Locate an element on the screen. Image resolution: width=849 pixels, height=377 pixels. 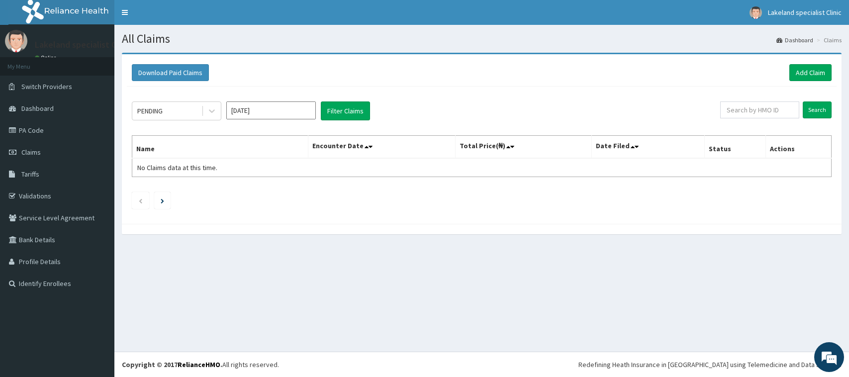
a: Online is located at coordinates (47, 58).